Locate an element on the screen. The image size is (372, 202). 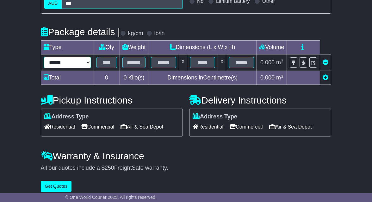
label: kg/cm is located at coordinates (136, 34).